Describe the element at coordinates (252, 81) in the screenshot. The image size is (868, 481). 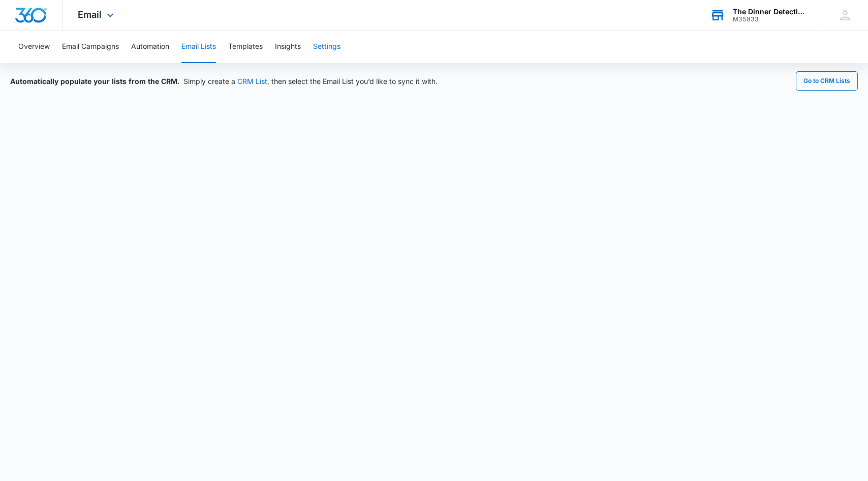
I see `a: CRM List` at that location.